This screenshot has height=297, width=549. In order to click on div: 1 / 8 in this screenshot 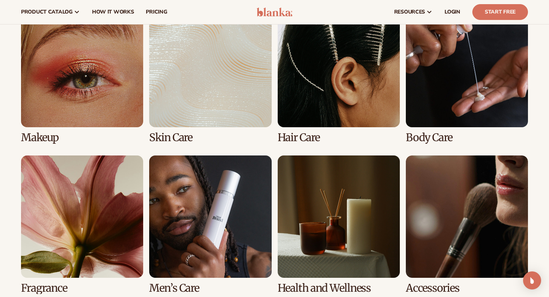, I will do `click(82, 74)`.